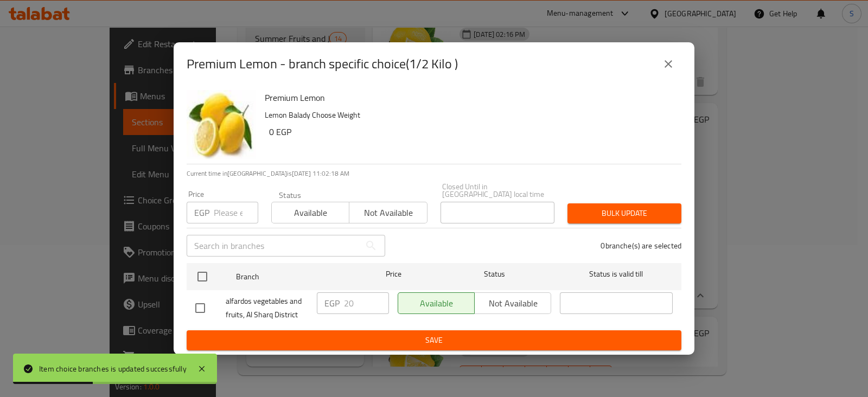  I want to click on p: 0 branche(s) are selected, so click(641, 246).